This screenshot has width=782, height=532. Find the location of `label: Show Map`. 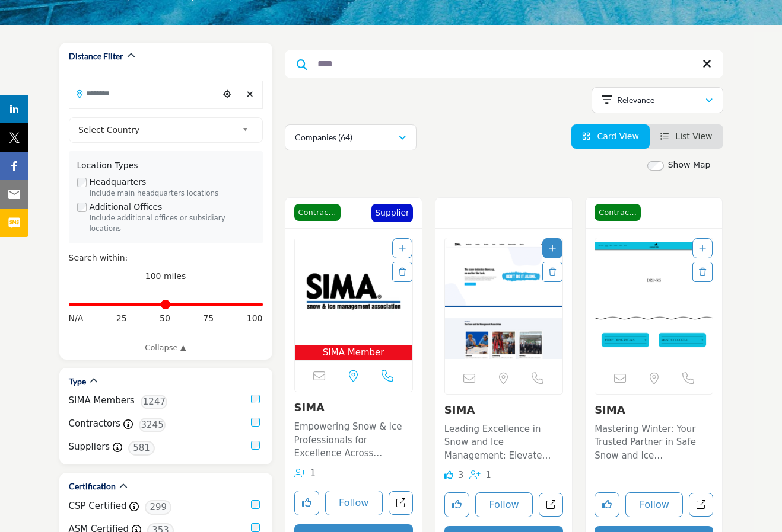

label: Show Map is located at coordinates (689, 165).